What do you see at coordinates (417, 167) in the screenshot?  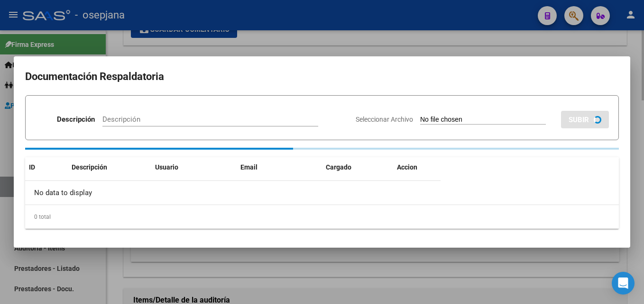 I see `datatable-header-cell: Accion` at bounding box center [417, 167].